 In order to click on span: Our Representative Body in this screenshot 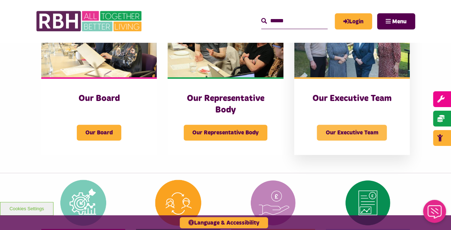, I will do `click(225, 132)`.